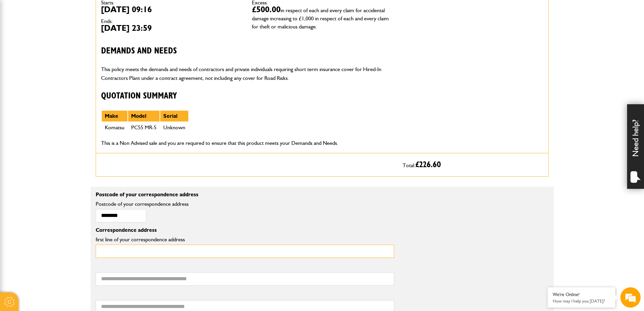  What do you see at coordinates (144, 116) in the screenshot?
I see `th: Model` at bounding box center [144, 116].